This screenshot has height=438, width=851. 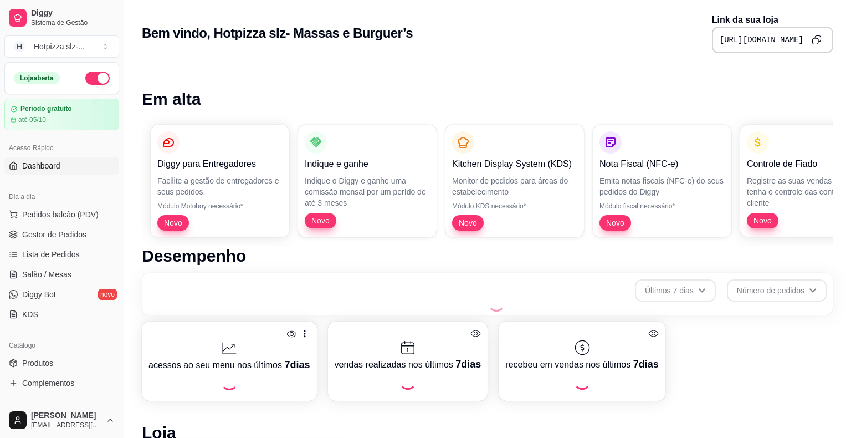 I want to click on p: Emita notas fiscais (NFC-e) do seus pedidos do Diggy, so click(x=662, y=186).